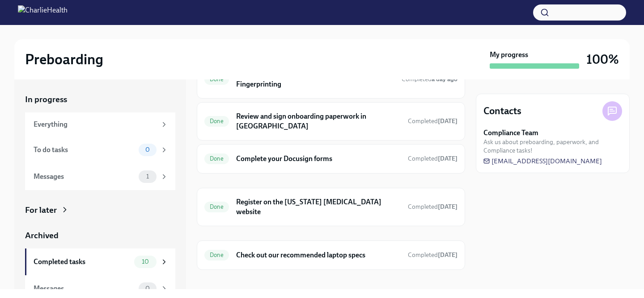 Image resolution: width=644 pixels, height=298 pixels. I want to click on div: For later, so click(40, 210).